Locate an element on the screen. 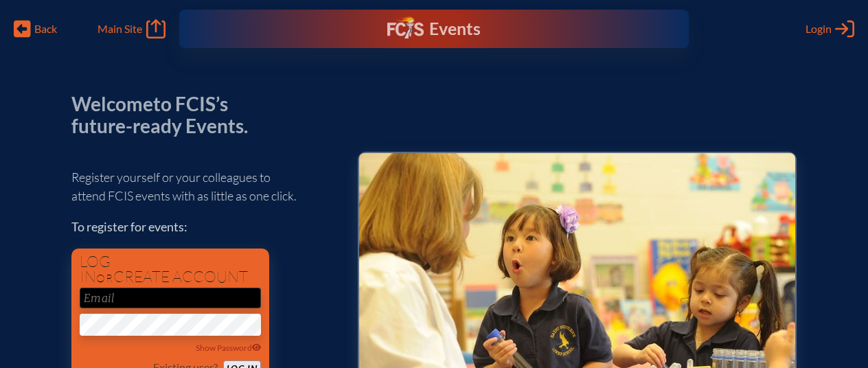 This screenshot has width=868, height=368. span: Main Site is located at coordinates (119, 29).